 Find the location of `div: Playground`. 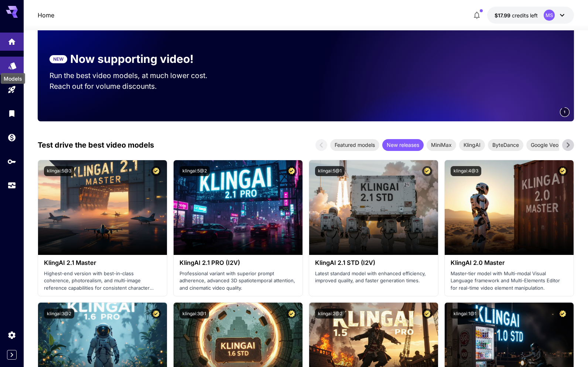

div: Playground is located at coordinates (12, 90).